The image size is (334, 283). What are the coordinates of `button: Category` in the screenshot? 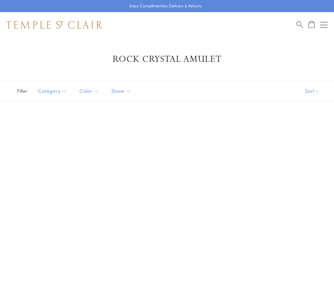 It's located at (53, 91).